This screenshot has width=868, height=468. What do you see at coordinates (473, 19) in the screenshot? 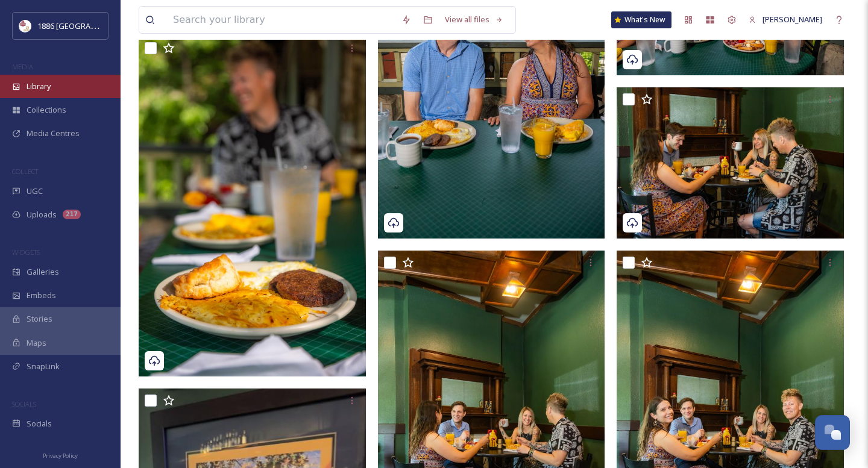
I see `a: View all files` at bounding box center [473, 19].